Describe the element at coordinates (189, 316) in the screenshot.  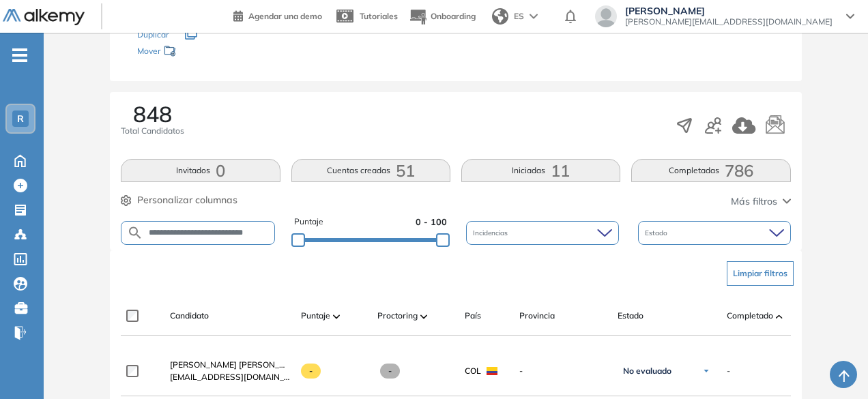
I see `span: Candidato` at that location.